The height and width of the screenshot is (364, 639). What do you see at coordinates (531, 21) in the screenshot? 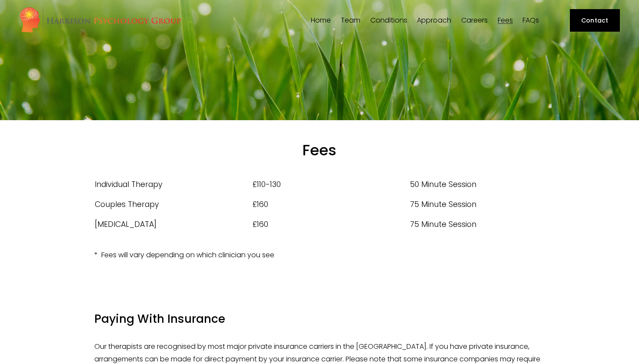
I see `a: FAQs` at bounding box center [531, 21].